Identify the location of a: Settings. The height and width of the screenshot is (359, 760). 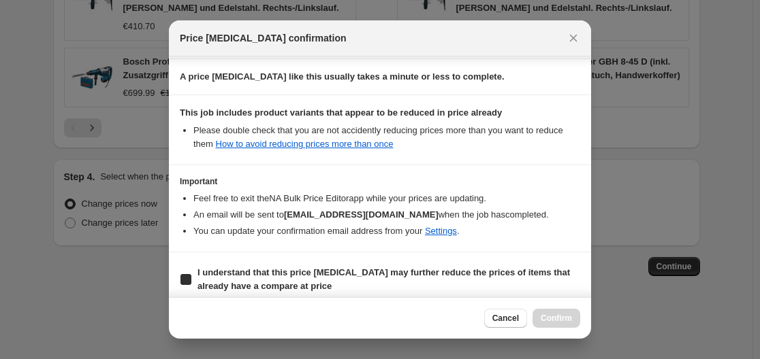
(440, 231).